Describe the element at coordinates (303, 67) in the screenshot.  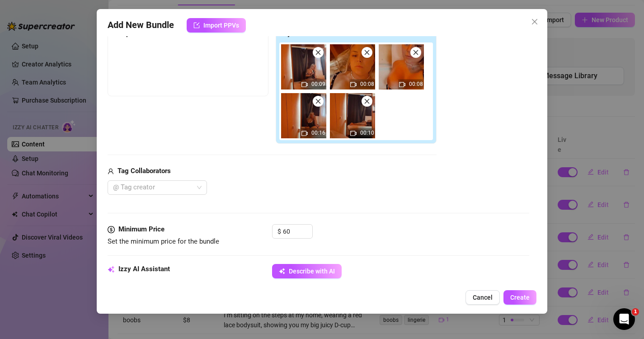
I see `div: 00:09` at that location.